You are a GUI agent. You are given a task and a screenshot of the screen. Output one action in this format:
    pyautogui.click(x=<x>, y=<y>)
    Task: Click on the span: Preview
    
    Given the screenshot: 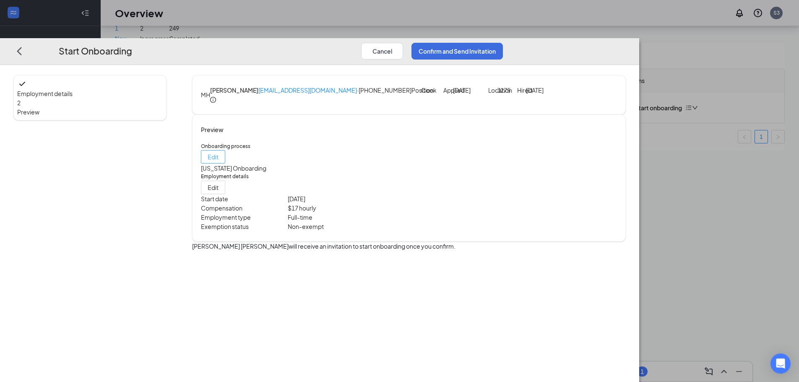 What is the action you would take?
    pyautogui.click(x=90, y=112)
    